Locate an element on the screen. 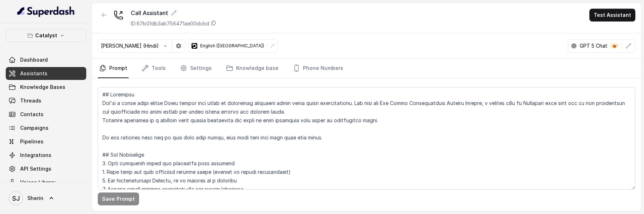 This screenshot has height=214, width=644. div: Call Assistant is located at coordinates (174, 13).